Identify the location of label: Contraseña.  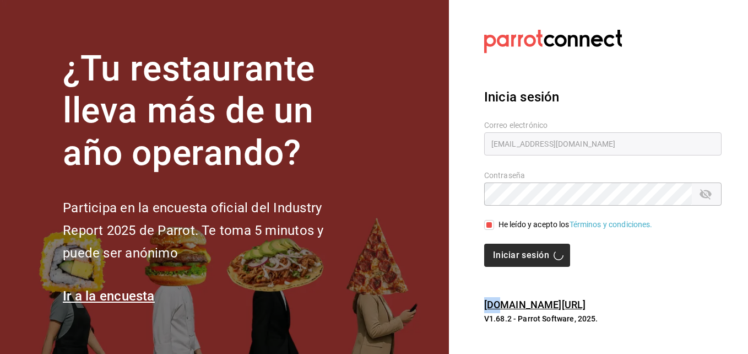
(603, 175).